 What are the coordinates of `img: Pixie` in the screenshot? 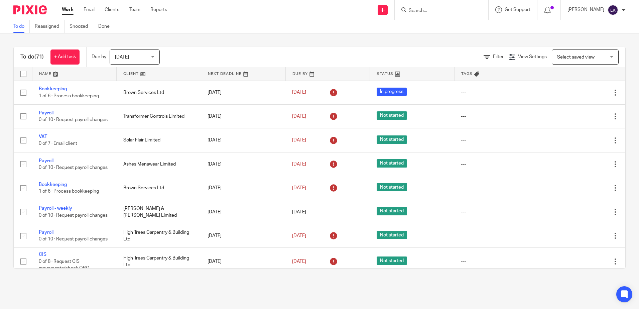 It's located at (30, 10).